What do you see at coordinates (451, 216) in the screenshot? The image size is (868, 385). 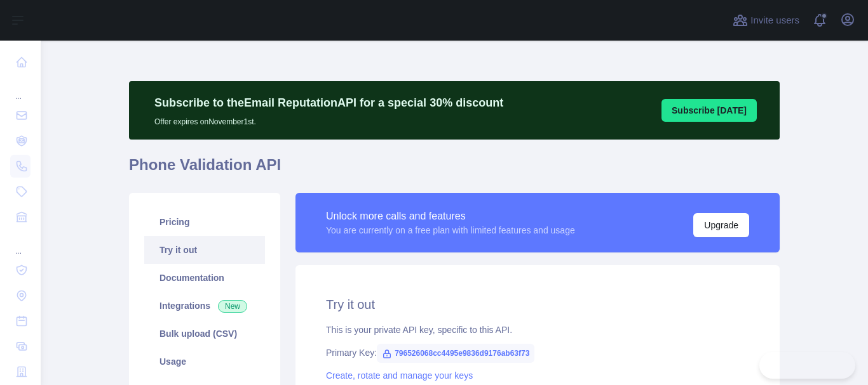 I see `div: Unlock more calls and features` at bounding box center [451, 216].